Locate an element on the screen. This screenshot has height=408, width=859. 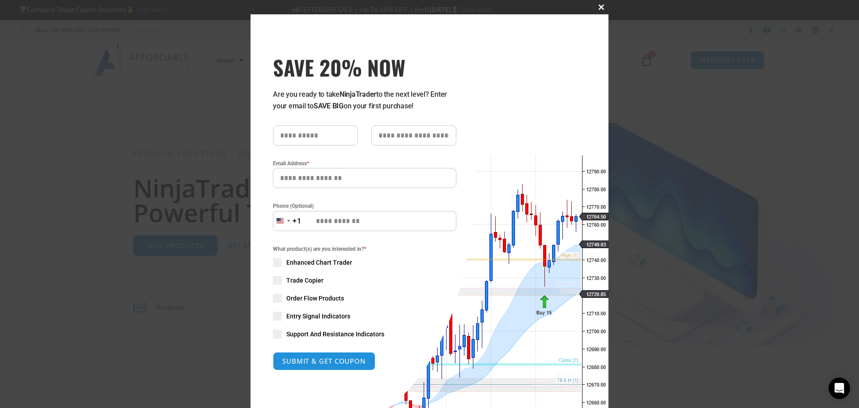
h3: SAVE 20% NOW is located at coordinates (365, 67).